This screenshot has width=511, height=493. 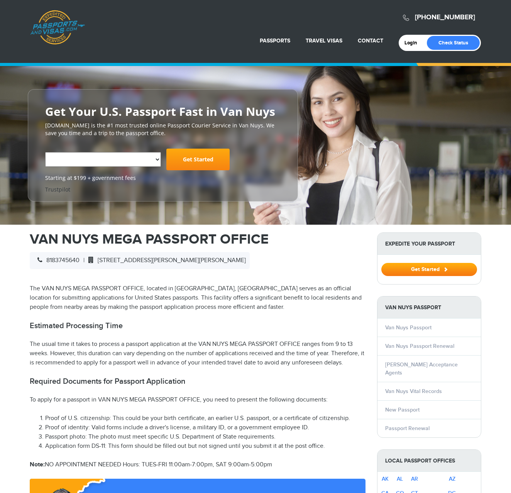 I want to click on h2: Get Your U.S. Passport Fast in Van Nuys, so click(x=163, y=111).